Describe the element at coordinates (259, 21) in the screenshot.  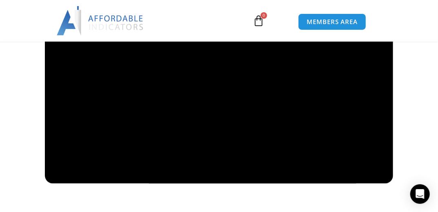
I see `a: 0` at that location.